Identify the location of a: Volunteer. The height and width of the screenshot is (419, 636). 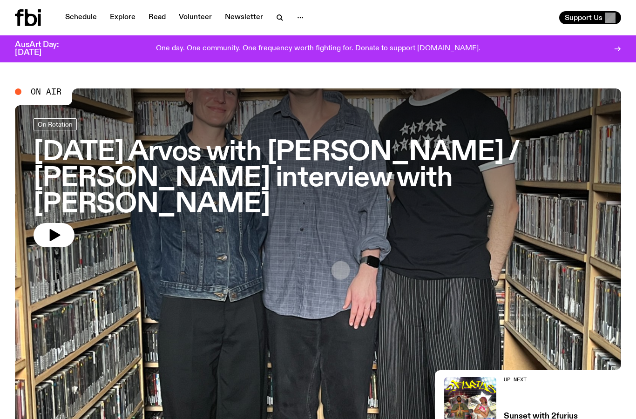
(195, 18).